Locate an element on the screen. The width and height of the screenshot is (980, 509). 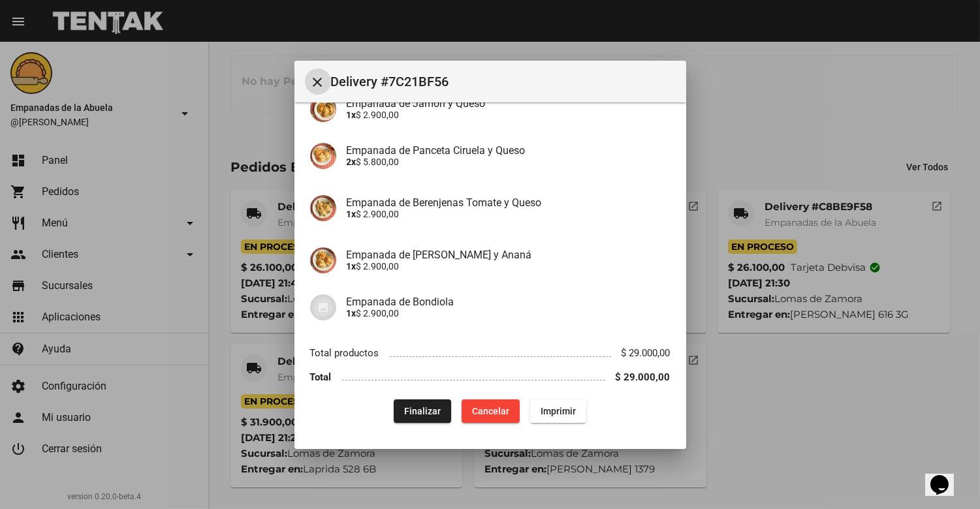
button: Finalizar is located at coordinates (422, 412).